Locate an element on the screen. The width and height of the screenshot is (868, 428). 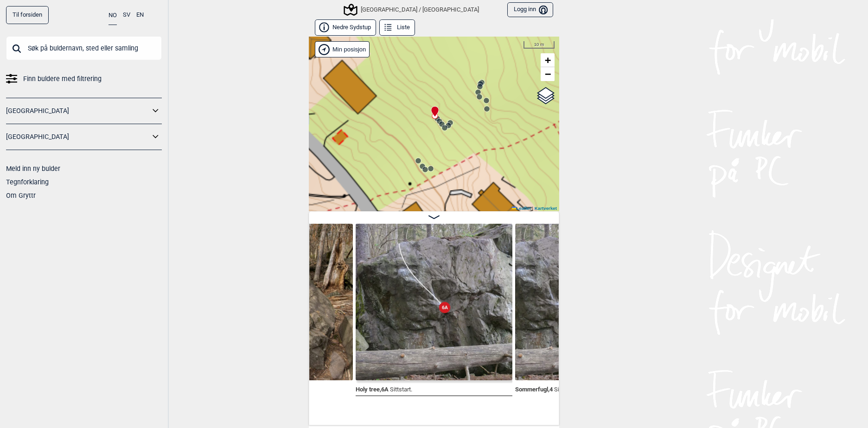
a: Om Gryttr is located at coordinates (21, 196).